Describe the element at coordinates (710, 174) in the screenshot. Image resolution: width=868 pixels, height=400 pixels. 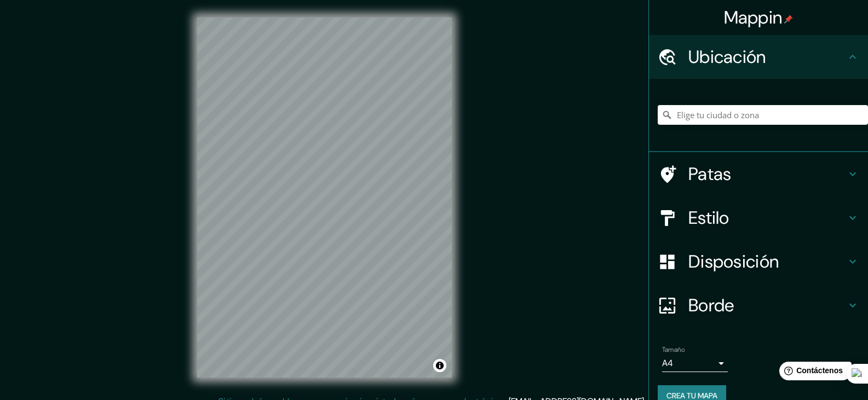
I see `font: Patas` at that location.